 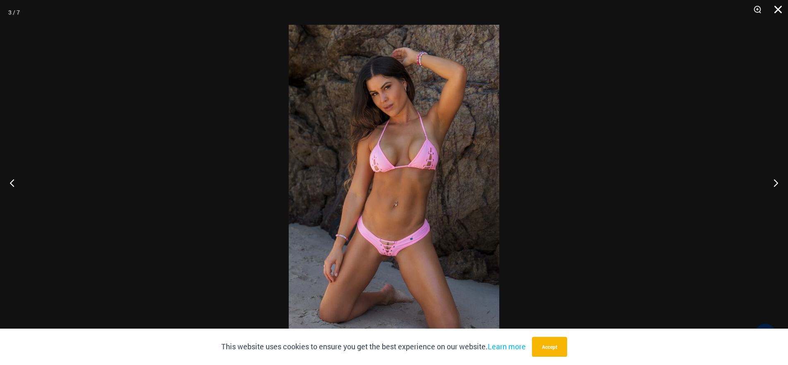 I want to click on button: Next, so click(x=772, y=183).